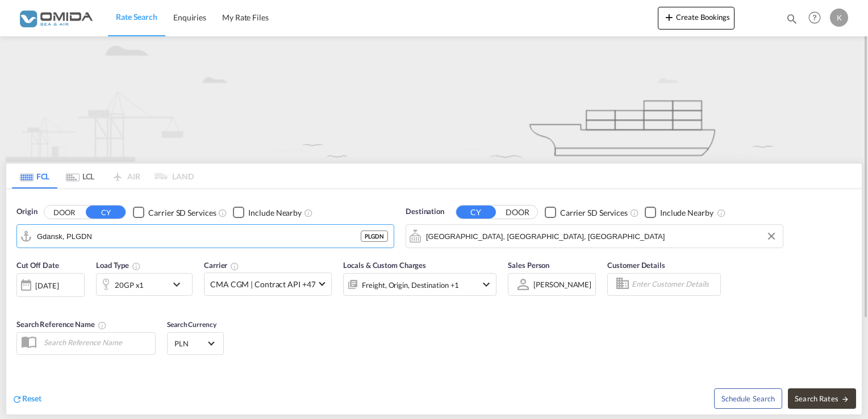 This screenshot has width=868, height=419. I want to click on span: Load Type, so click(118, 266).